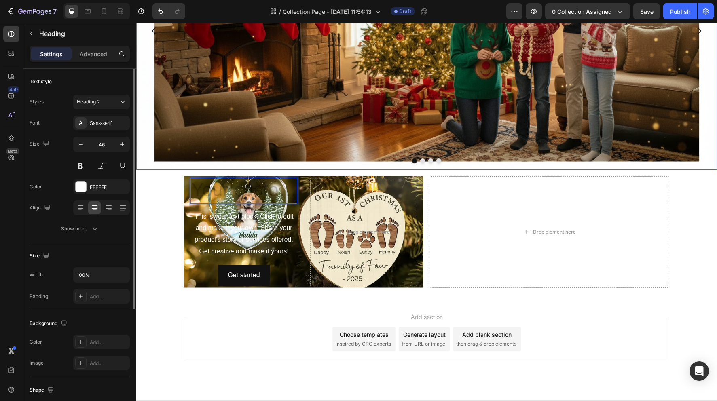 This screenshot has height=401, width=717. Describe the element at coordinates (287, 322) in the screenshot. I see `span: from URL or image` at that location.